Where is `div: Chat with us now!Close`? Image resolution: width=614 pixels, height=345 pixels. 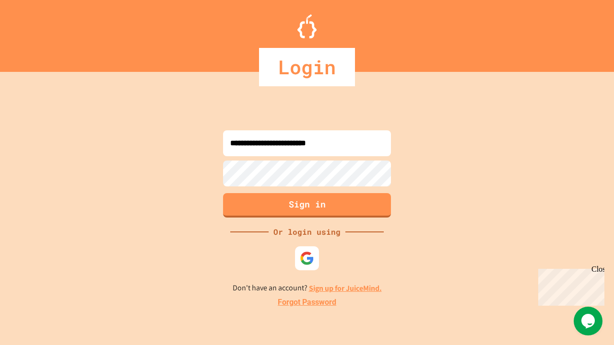 div: Chat with us now!Close is located at coordinates (35, 32).